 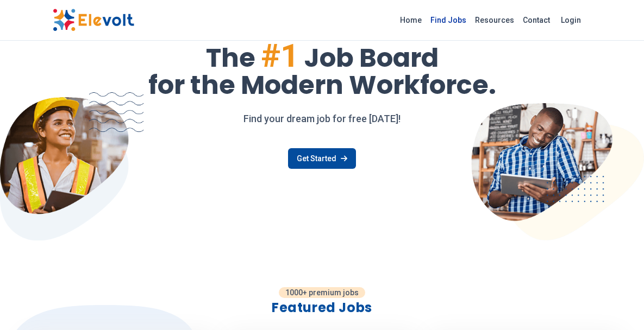 What do you see at coordinates (616, 304) in the screenshot?
I see `div: Chat Widget` at bounding box center [616, 304].